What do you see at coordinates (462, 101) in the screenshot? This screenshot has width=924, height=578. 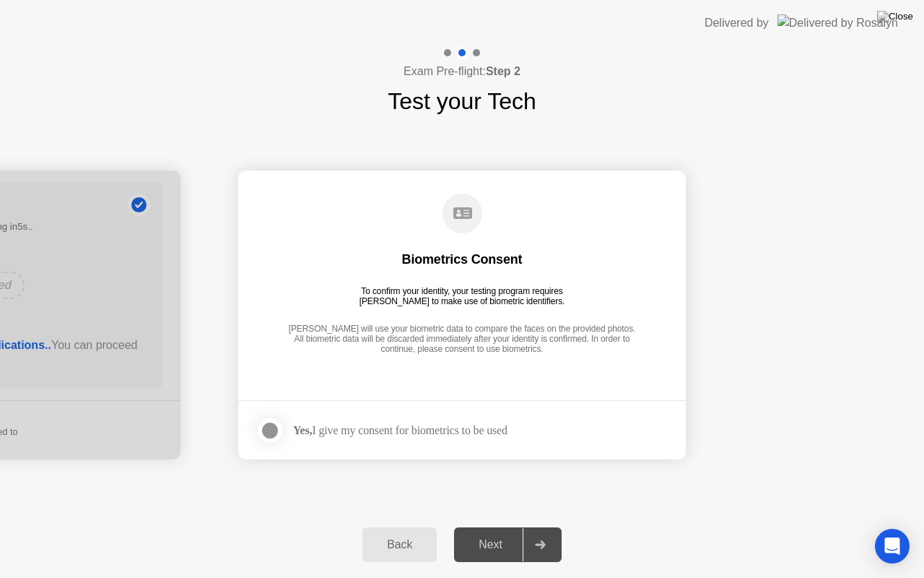 I see `h1: Test your Tech` at bounding box center [462, 101].